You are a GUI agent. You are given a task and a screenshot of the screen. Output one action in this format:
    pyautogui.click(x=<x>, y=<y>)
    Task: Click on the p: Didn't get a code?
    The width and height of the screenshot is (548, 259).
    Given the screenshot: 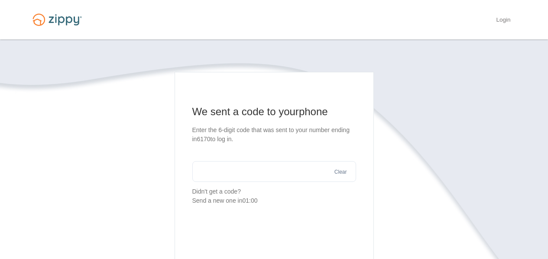 What is the action you would take?
    pyautogui.click(x=274, y=196)
    